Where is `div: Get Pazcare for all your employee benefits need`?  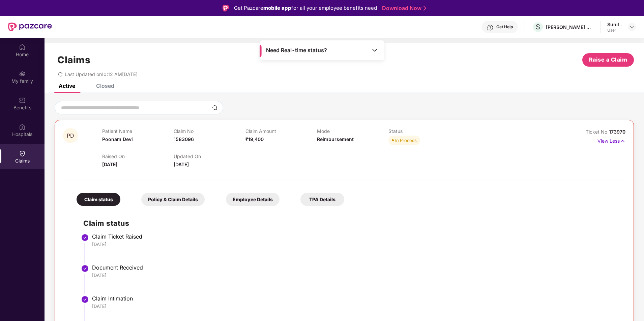 div: Get Pazcare for all your employee benefits need is located at coordinates (305, 8).